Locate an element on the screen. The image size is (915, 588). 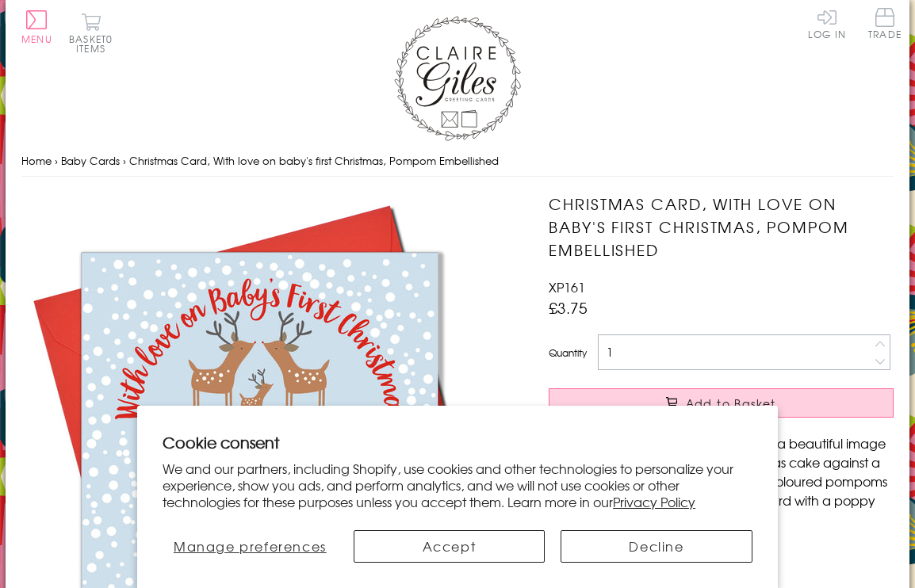
span: Menu is located at coordinates (36, 39).